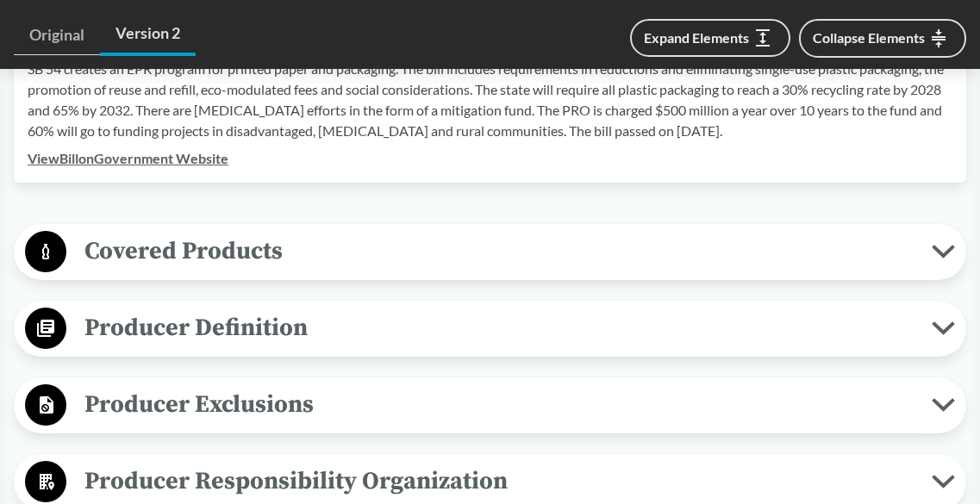 This screenshot has width=980, height=504. I want to click on button: Producer Definition, so click(490, 328).